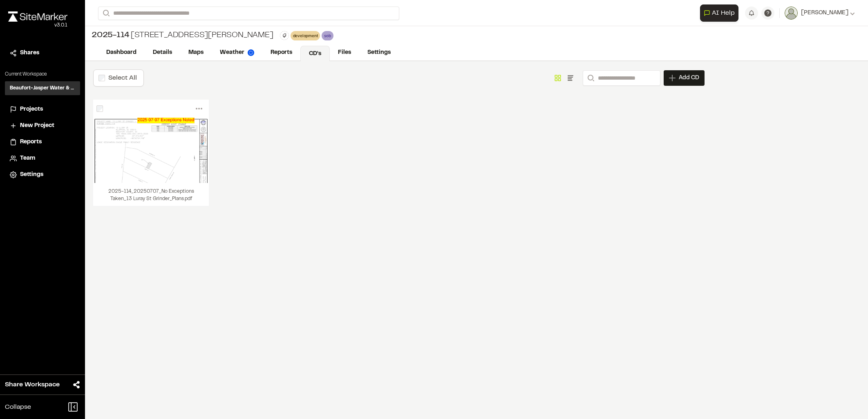 The width and height of the screenshot is (868, 419). I want to click on span: AI Help, so click(723, 13).